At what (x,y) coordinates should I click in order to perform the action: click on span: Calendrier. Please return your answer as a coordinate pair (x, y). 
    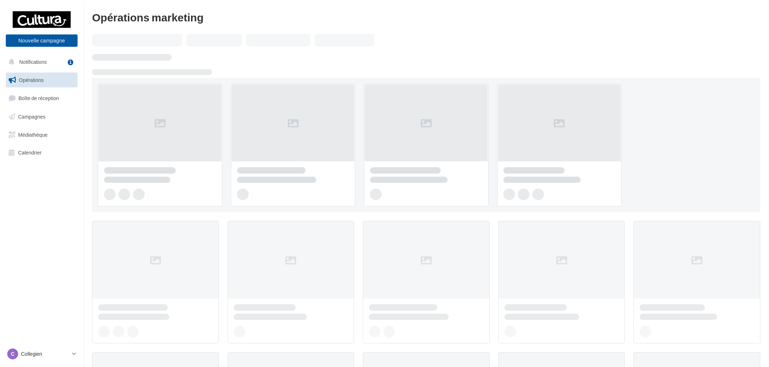
    Looking at the image, I should click on (30, 152).